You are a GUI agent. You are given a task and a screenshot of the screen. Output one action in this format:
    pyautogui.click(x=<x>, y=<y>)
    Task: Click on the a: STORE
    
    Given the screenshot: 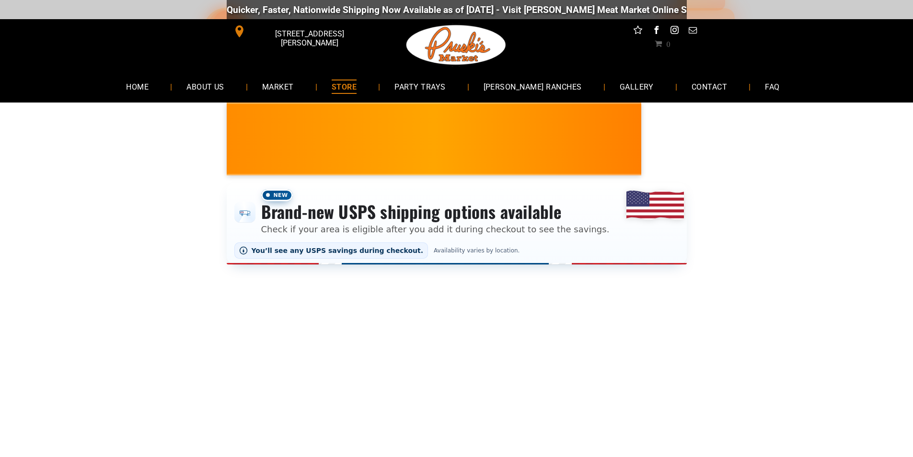 What is the action you would take?
    pyautogui.click(x=344, y=86)
    